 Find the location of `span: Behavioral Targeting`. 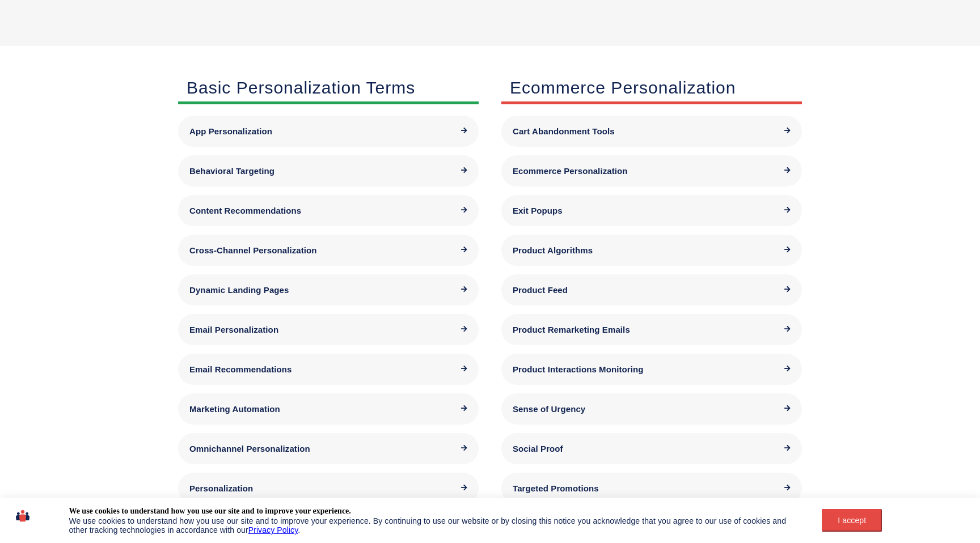

span: Behavioral Targeting is located at coordinates (232, 171).